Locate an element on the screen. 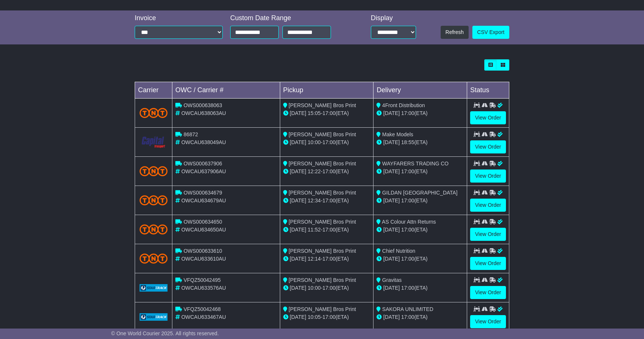  button: Refresh is located at coordinates (454, 32).